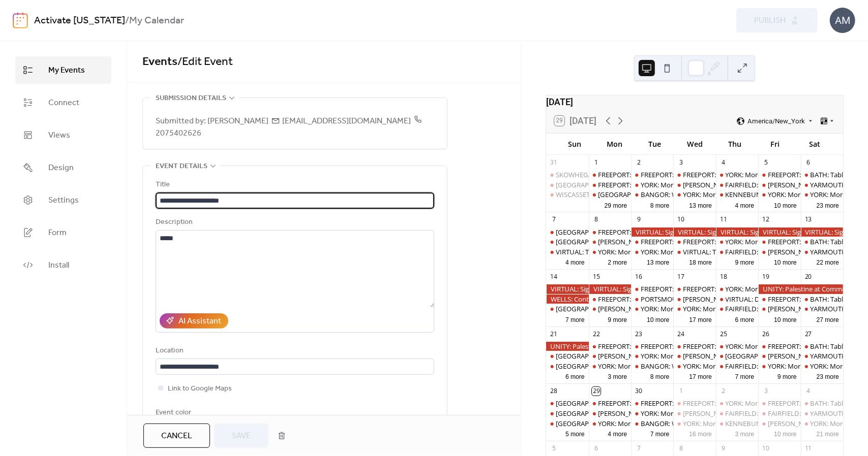  What do you see at coordinates (639, 277) in the screenshot?
I see `div: 16` at bounding box center [639, 277].